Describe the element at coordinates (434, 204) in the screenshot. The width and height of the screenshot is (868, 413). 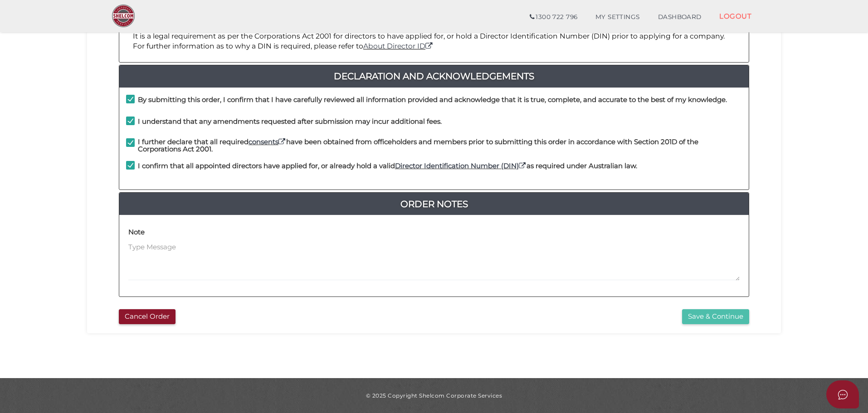
I see `a: Order Notes` at that location.